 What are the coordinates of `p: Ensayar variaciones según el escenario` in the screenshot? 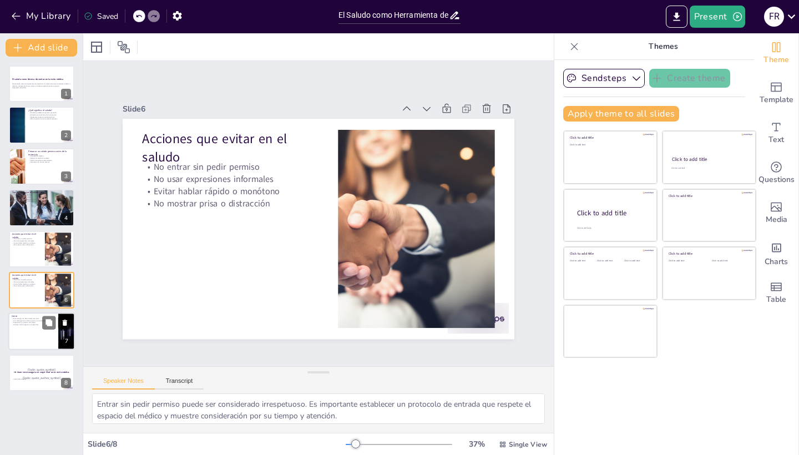 It's located at (42, 199).